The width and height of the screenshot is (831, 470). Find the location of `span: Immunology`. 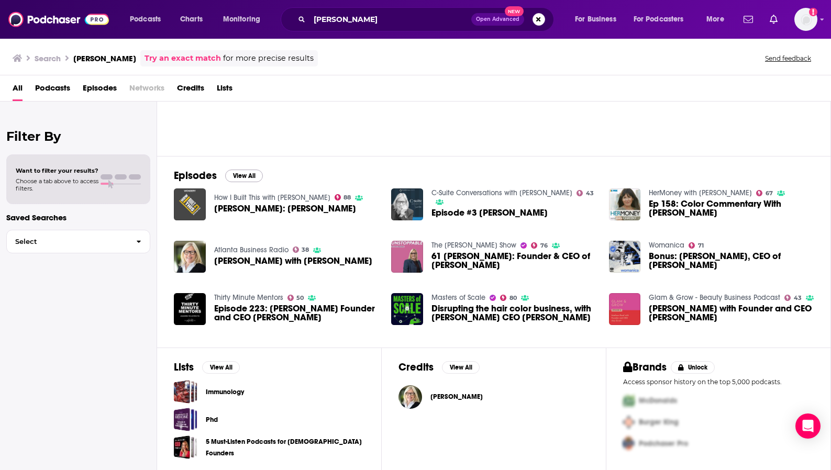

span: Immunology is located at coordinates (185, 392).